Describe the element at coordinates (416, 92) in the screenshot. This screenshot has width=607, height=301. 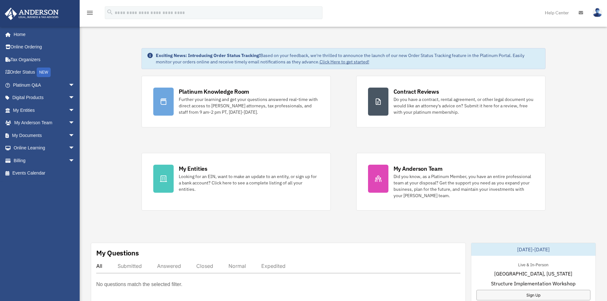
I see `div: Contract Reviews` at that location.